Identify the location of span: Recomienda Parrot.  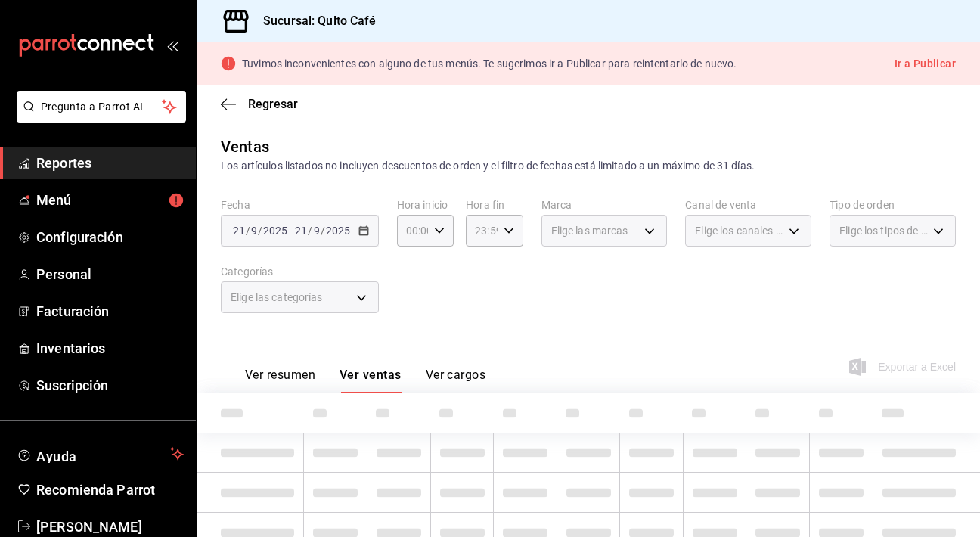
(110, 490).